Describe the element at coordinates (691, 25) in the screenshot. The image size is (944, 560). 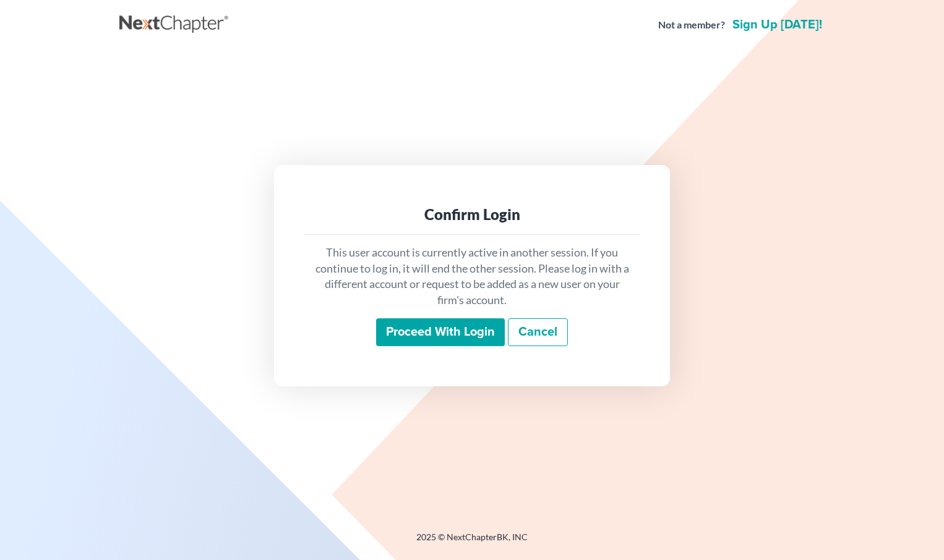
I see `strong: Not a member?` at that location.